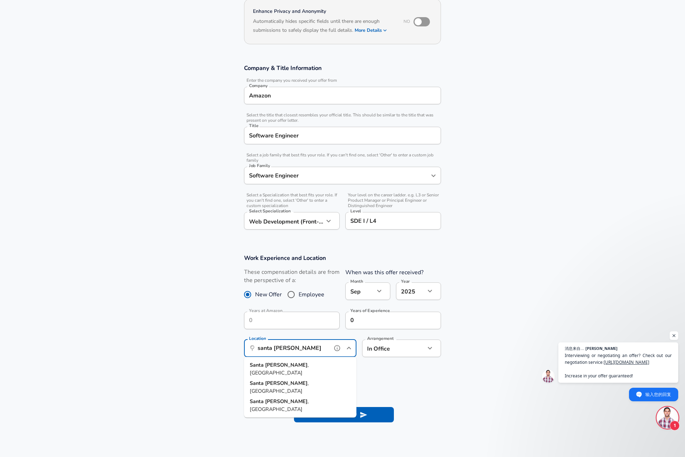  Describe the element at coordinates (658, 394) in the screenshot. I see `span: 输入您的回复` at that location.